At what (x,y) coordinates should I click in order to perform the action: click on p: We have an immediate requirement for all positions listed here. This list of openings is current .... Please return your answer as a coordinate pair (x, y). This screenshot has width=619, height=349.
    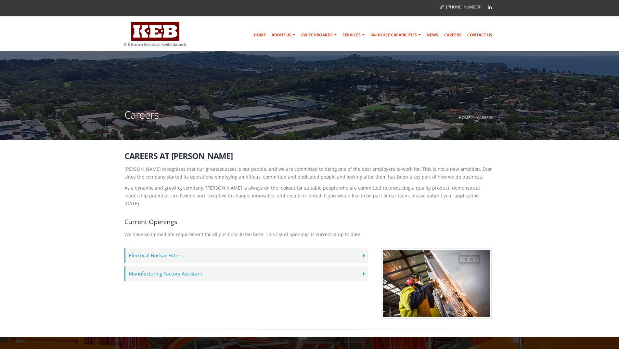
    Looking at the image, I should click on (310, 234).